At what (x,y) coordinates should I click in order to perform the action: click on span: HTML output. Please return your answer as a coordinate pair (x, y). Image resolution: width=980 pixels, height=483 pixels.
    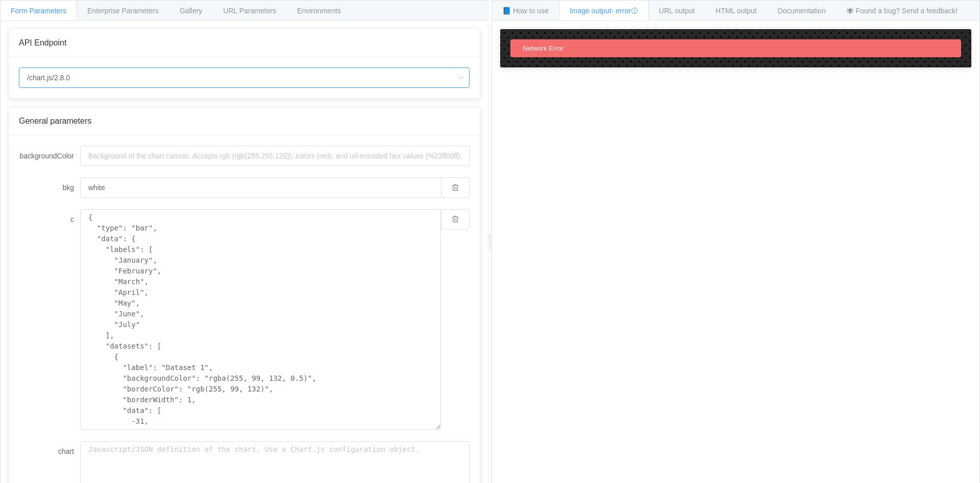
    Looking at the image, I should click on (736, 11).